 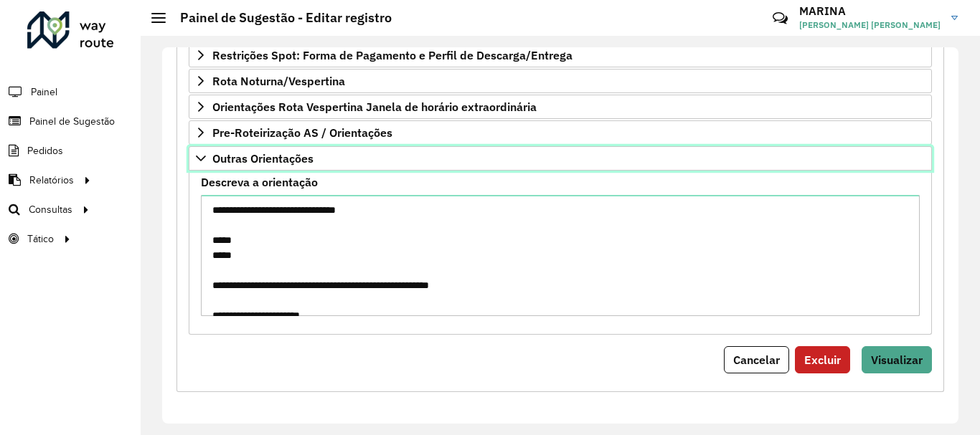 What do you see at coordinates (822, 360) in the screenshot?
I see `button: Excluir` at bounding box center [822, 360].